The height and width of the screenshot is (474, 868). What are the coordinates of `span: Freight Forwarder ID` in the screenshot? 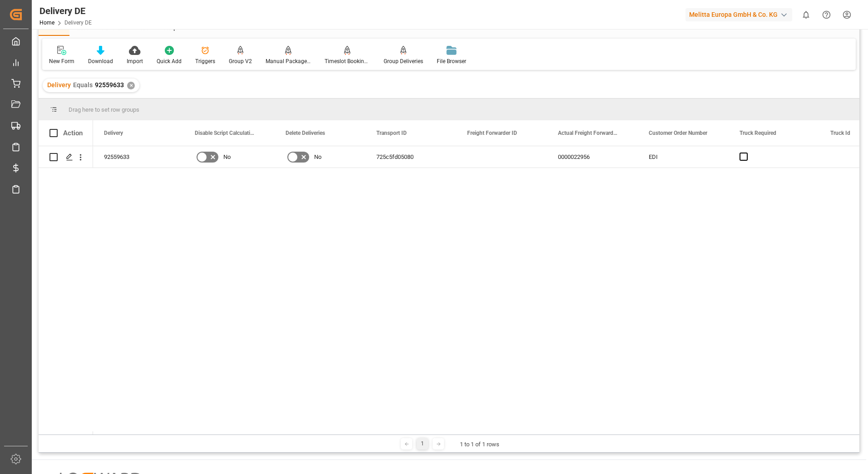 It's located at (492, 133).